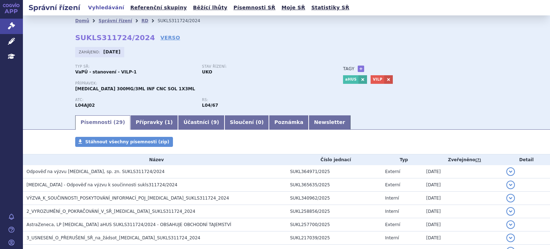 The image size is (550, 249). I want to click on a: Statistiky SŘ, so click(330, 8).